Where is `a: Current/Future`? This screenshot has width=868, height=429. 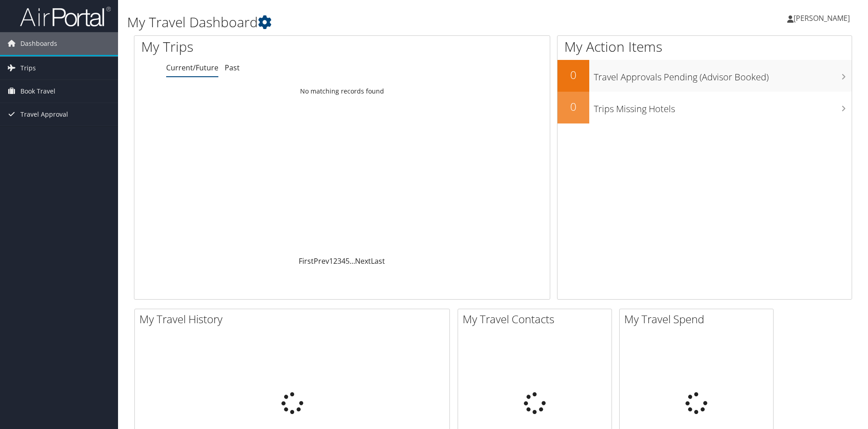
a: Current/Future is located at coordinates (192, 68).